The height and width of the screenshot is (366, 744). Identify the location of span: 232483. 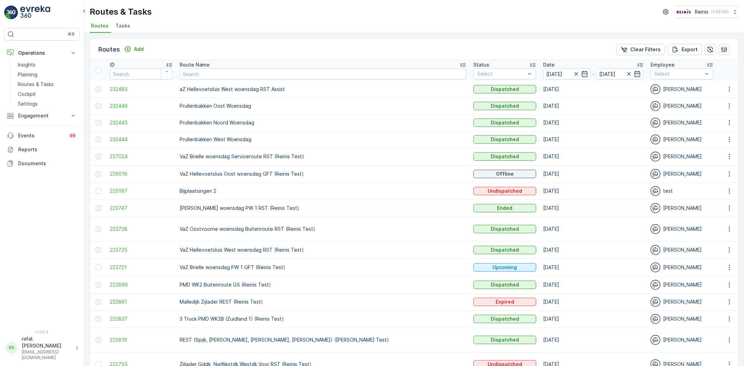
(141, 89).